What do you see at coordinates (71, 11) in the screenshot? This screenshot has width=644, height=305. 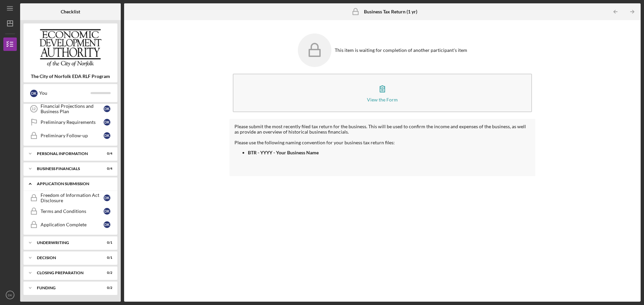 I see `b: Checklist` at bounding box center [71, 11].